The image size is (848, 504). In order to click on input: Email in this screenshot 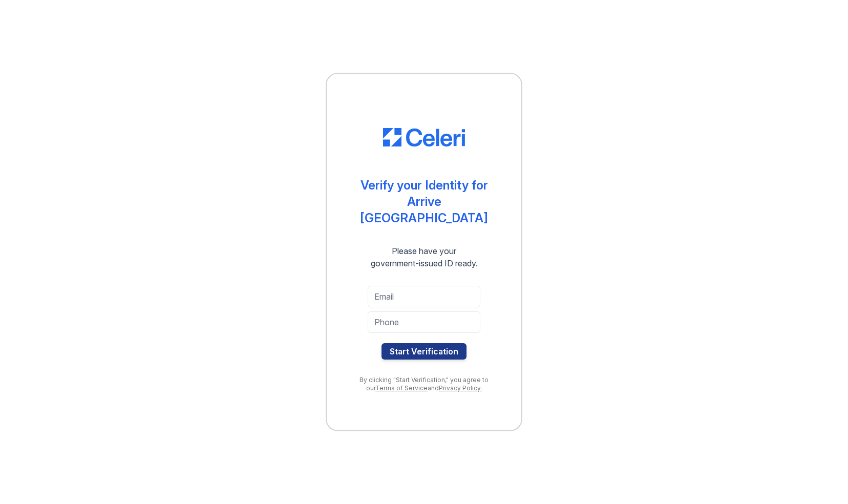, I will do `click(424, 296)`.